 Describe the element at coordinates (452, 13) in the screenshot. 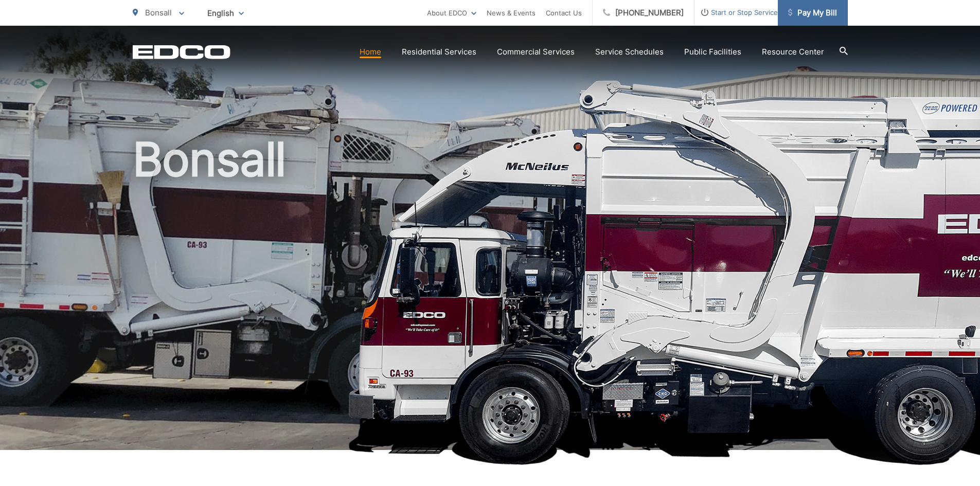

I see `a: About EDCO` at that location.